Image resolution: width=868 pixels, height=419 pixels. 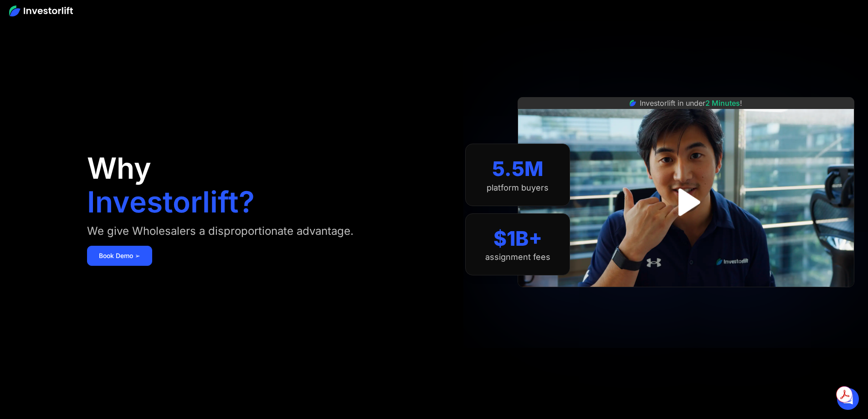 What do you see at coordinates (686, 202) in the screenshot?
I see `a: open lightbox` at bounding box center [686, 202].